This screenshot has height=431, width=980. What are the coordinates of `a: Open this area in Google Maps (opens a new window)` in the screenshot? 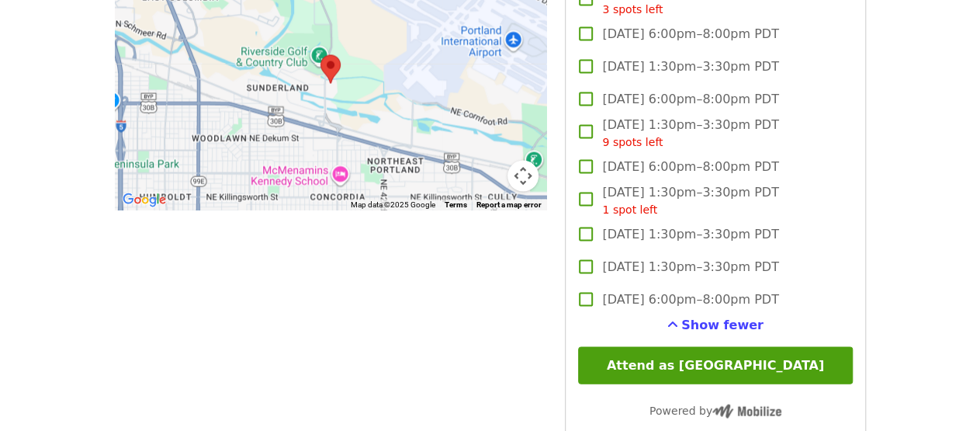 It's located at (144, 200).